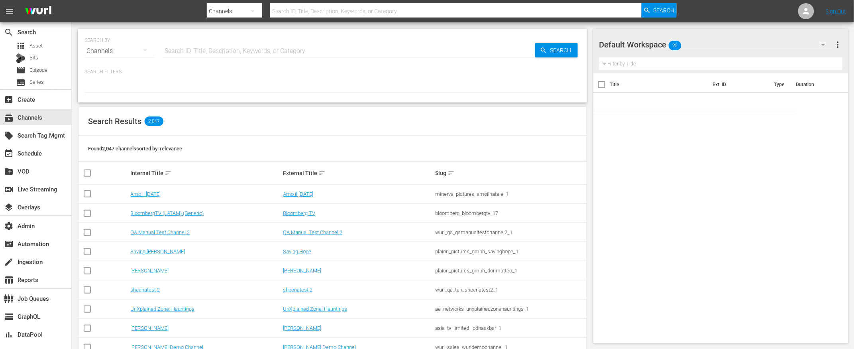  What do you see at coordinates (333, 72) in the screenshot?
I see `p: Search Filters:` at bounding box center [333, 72].